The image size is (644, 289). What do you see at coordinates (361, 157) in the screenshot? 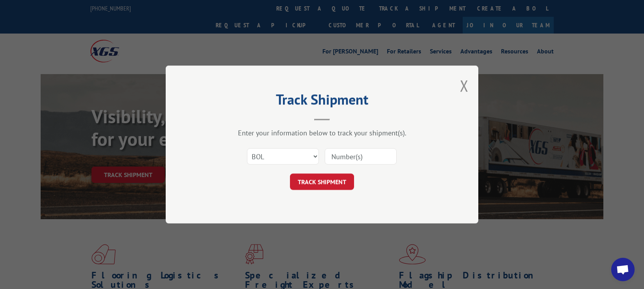
I see `input: Number(s)` at bounding box center [361, 157].